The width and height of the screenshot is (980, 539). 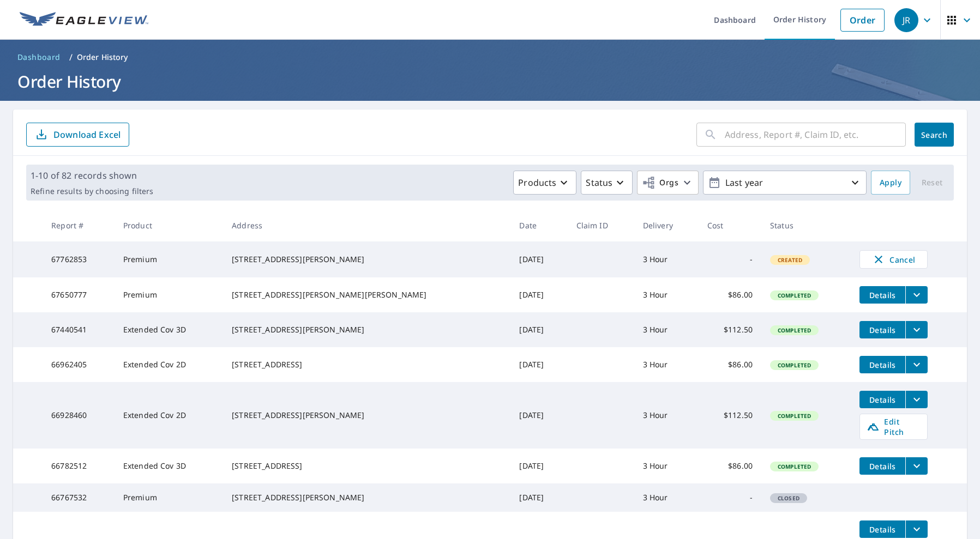 What do you see at coordinates (862, 20) in the screenshot?
I see `a: Order` at bounding box center [862, 20].